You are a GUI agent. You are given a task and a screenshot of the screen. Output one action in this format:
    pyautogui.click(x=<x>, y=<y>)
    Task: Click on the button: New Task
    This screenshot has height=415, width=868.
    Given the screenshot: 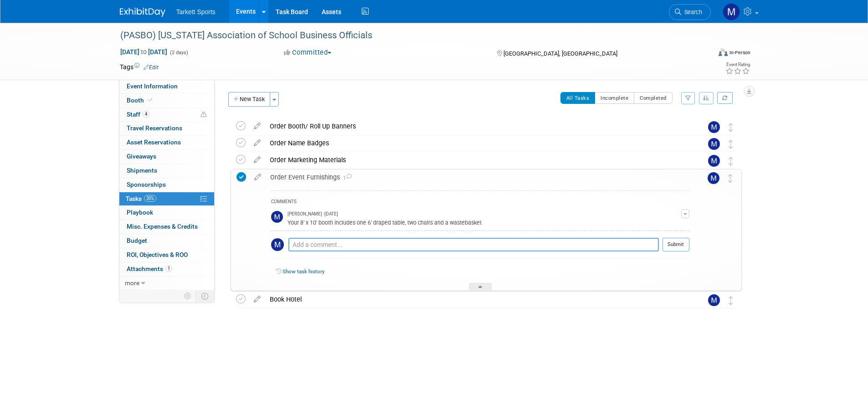 What is the action you would take?
    pyautogui.click(x=249, y=99)
    